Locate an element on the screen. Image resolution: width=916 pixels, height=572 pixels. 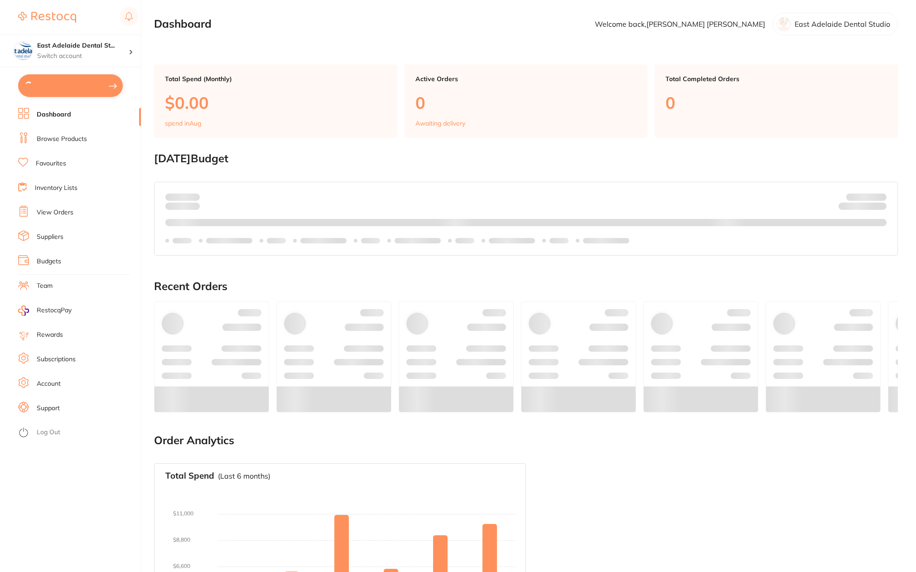
p: Total Completed Orders is located at coordinates (776, 79).